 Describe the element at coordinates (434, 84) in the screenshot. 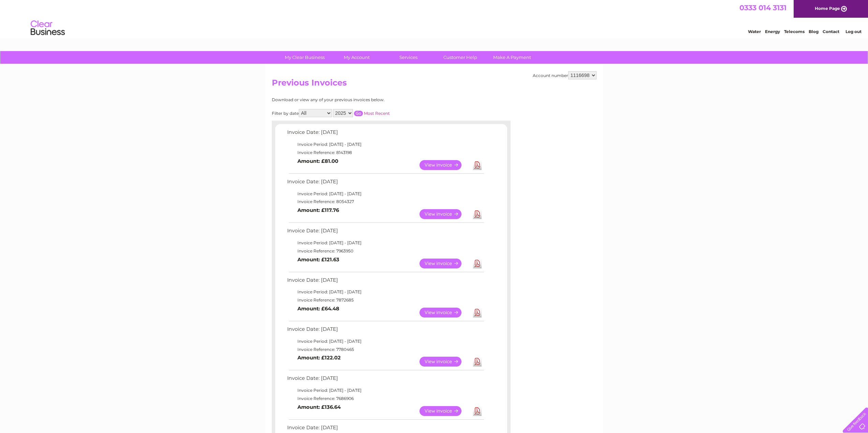

I see `h2: Previous Invoices` at that location.